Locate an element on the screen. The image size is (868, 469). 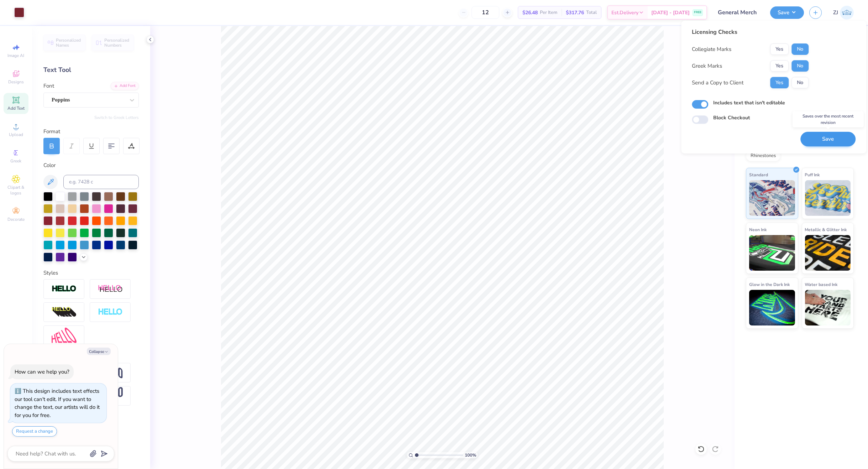
div: Styles is located at coordinates (91, 273).